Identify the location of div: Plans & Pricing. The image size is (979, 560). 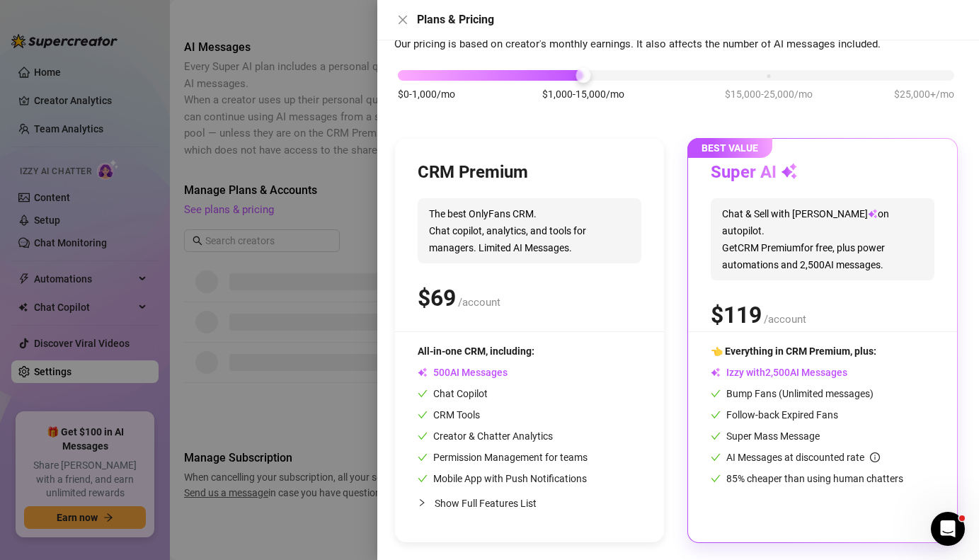
(690, 20).